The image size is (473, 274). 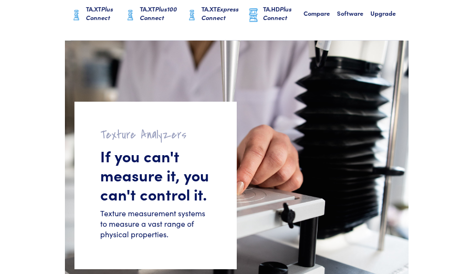 I want to click on span: Plus100 Connect, so click(x=158, y=13).